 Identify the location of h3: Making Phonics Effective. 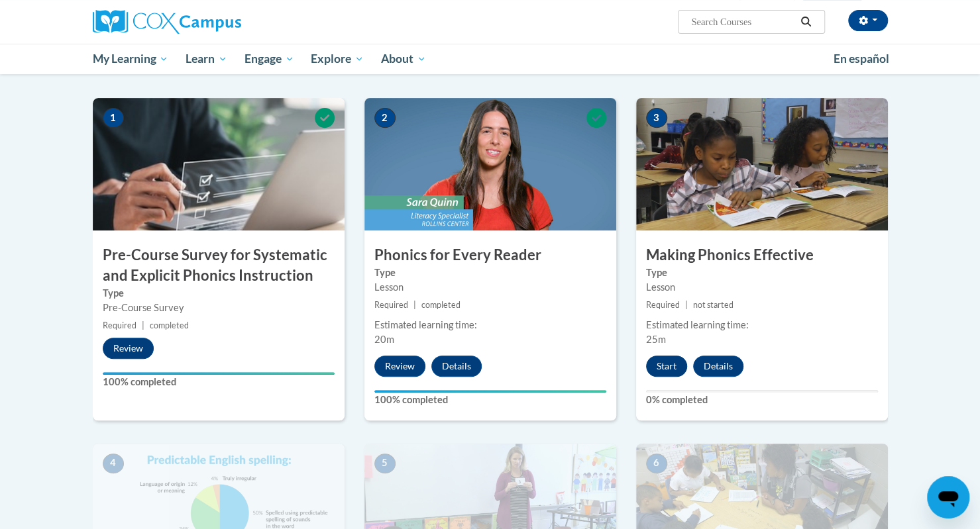
(762, 255).